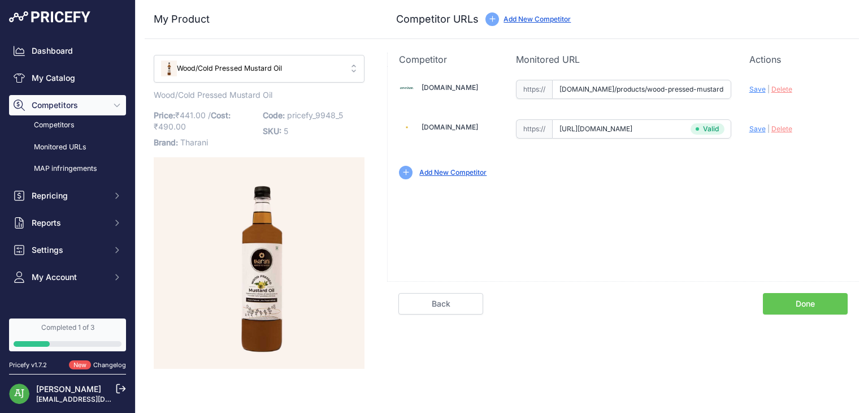 This screenshot has width=868, height=413. What do you see at coordinates (220, 115) in the screenshot?
I see `span: Cost:` at bounding box center [220, 115].